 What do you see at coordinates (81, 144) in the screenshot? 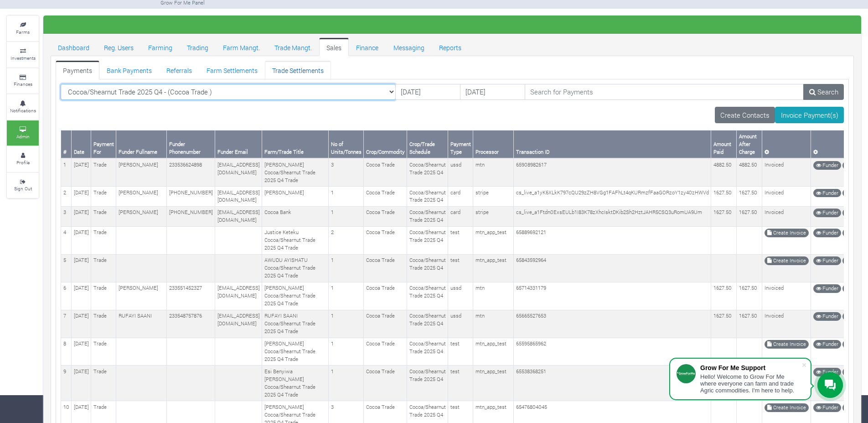
I see `th: Date` at bounding box center [81, 144].